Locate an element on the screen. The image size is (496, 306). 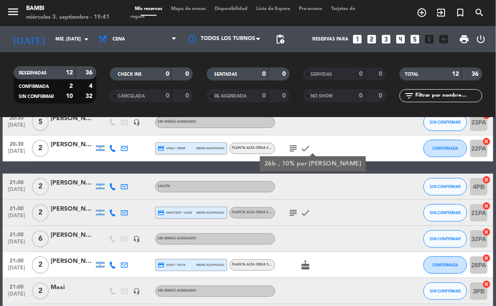
strong: 12 is located at coordinates (69, 73).